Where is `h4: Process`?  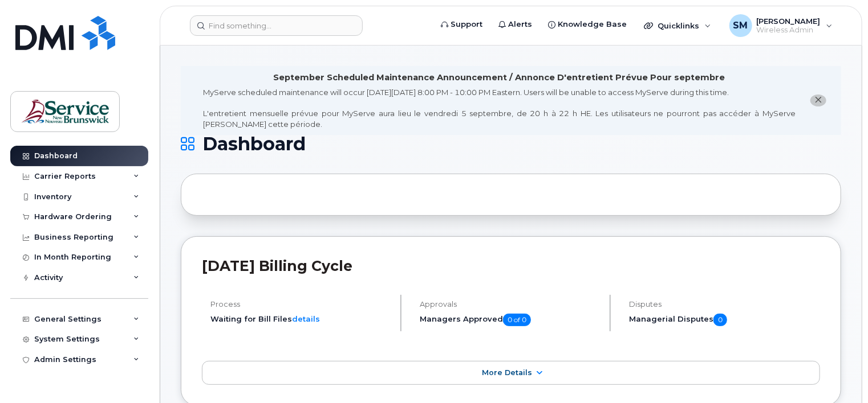 h4: Process is located at coordinates (301, 304).